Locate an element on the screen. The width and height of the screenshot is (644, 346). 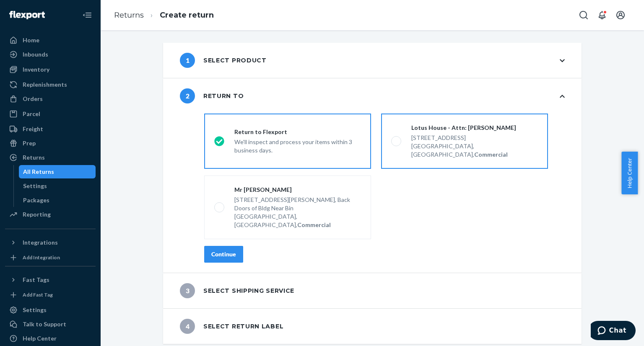
button: Fast Tags is located at coordinates (50, 280).